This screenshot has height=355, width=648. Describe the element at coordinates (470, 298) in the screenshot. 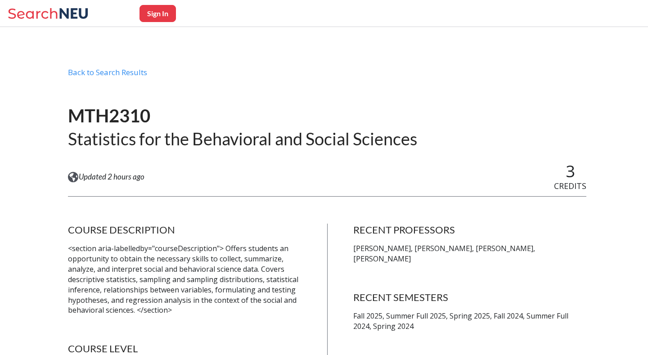

I see `h4: RECENT SEMESTERS` at that location.